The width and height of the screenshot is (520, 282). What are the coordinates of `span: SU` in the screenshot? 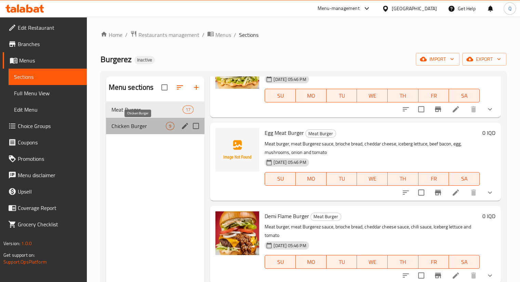 It's located at (280, 96).